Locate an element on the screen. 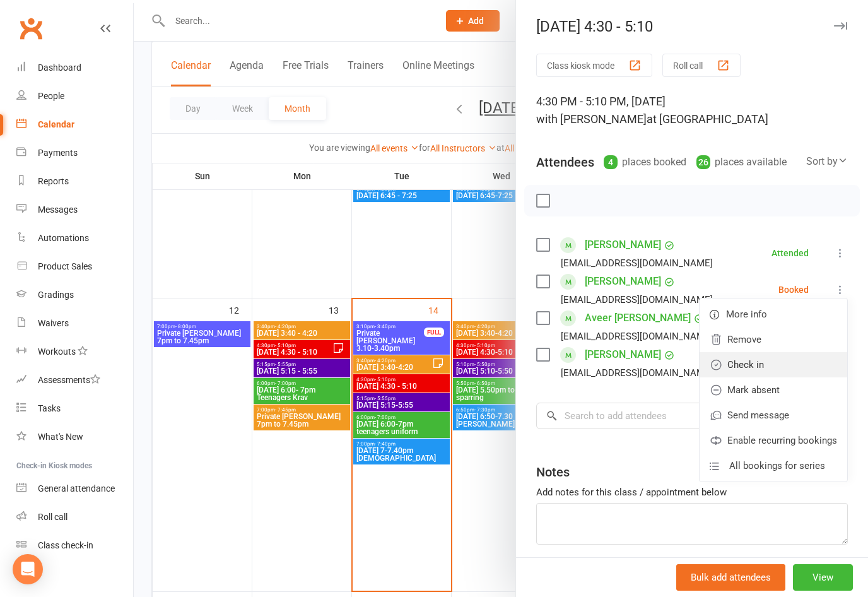 This screenshot has height=597, width=868. div: Class check-in is located at coordinates (65, 545).